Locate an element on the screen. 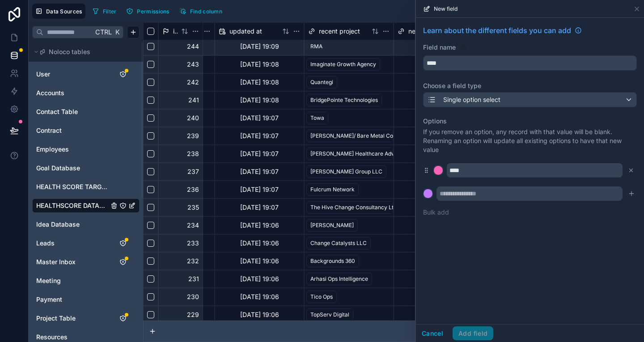 This screenshot has width=644, height=342. label: Field name is located at coordinates (440, 47).